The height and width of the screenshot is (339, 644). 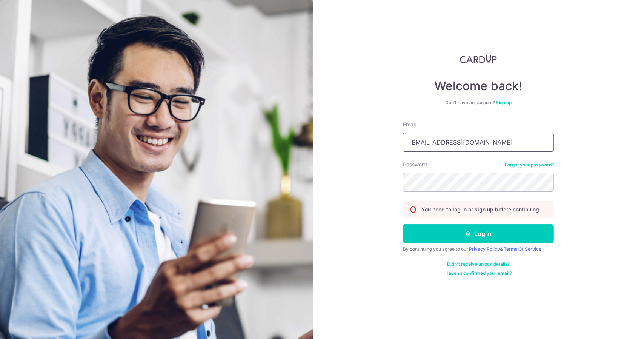 What do you see at coordinates (410, 124) in the screenshot?
I see `label: Email` at bounding box center [410, 124].